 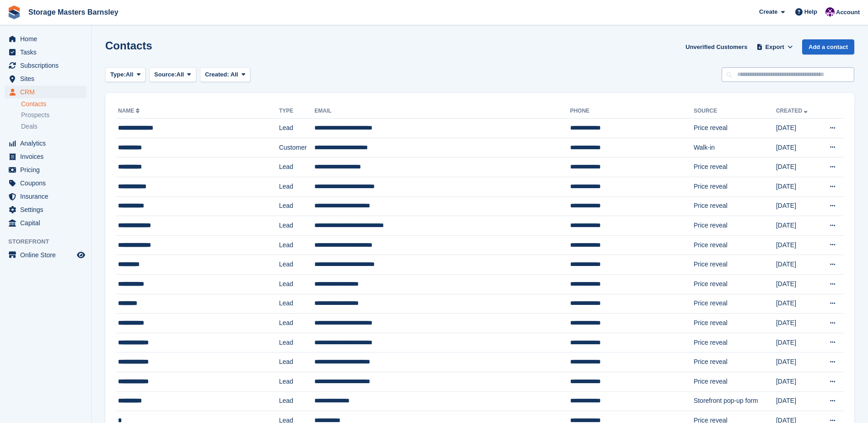 What do you see at coordinates (130, 111) in the screenshot?
I see `a: Name` at bounding box center [130, 111].